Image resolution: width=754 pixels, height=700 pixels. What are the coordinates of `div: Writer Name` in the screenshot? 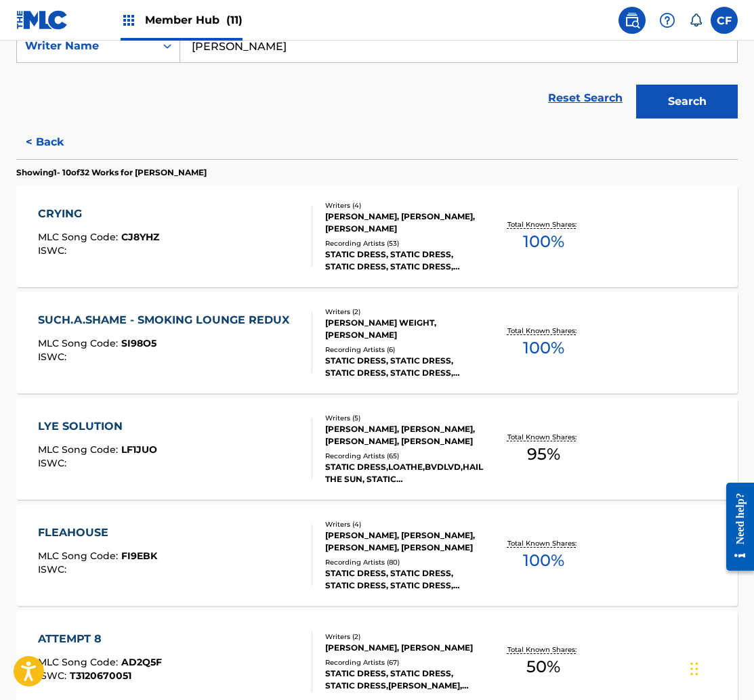 It's located at (86, 46).